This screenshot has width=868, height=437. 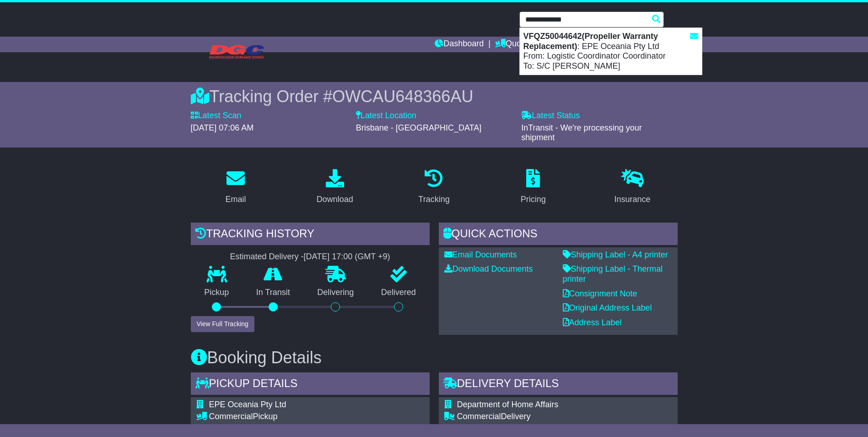 I want to click on a: Original Address Label, so click(x=607, y=308).